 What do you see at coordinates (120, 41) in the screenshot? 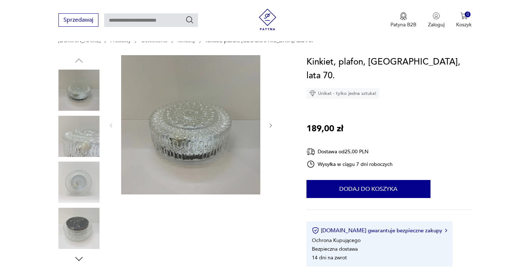
I see `a: Produkty` at bounding box center [120, 41].